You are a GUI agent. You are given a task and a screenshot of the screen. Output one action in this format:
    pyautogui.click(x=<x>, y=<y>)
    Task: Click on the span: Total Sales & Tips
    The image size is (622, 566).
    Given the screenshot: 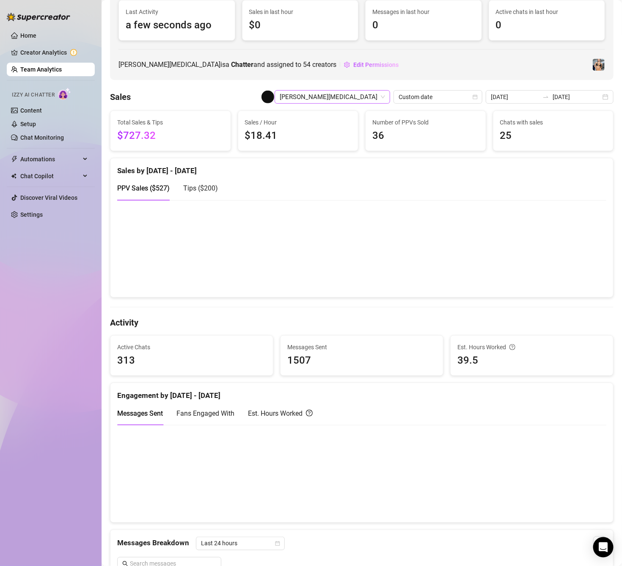 What is the action you would take?
    pyautogui.click(x=171, y=122)
    